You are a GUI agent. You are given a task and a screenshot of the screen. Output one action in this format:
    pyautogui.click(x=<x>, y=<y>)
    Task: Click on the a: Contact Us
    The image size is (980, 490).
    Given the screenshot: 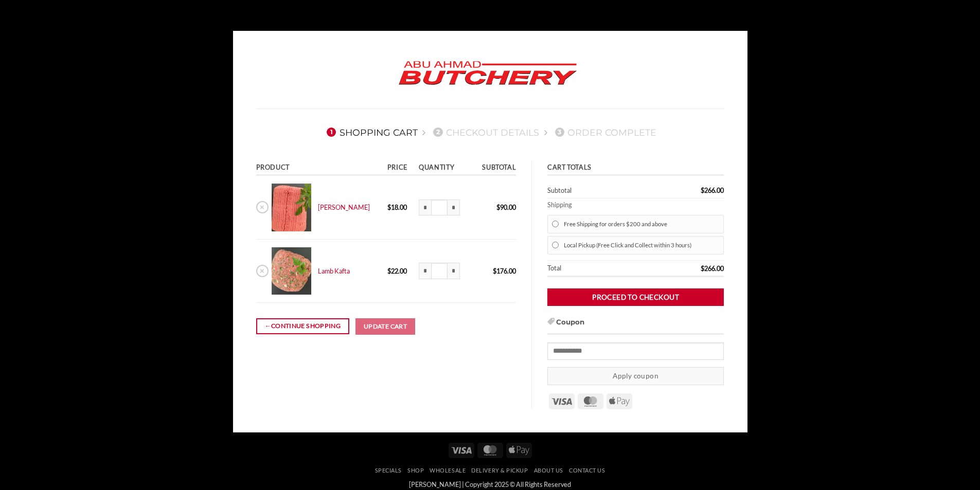 What is the action you would take?
    pyautogui.click(x=586, y=470)
    